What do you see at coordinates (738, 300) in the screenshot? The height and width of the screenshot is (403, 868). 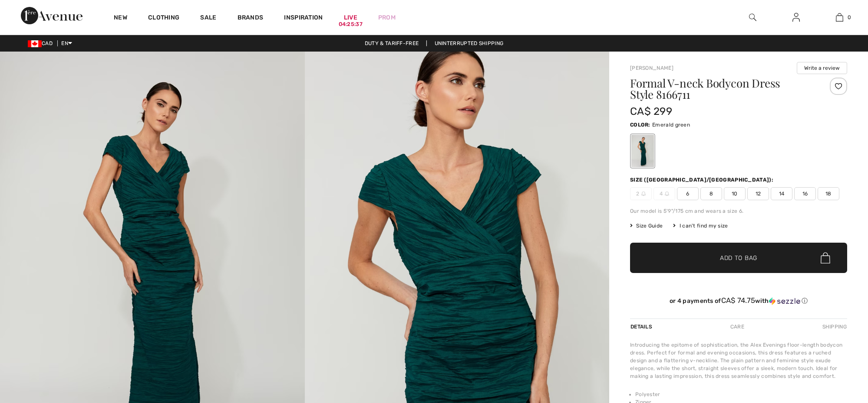 I see `span: CA$ 74.75` at bounding box center [738, 300].